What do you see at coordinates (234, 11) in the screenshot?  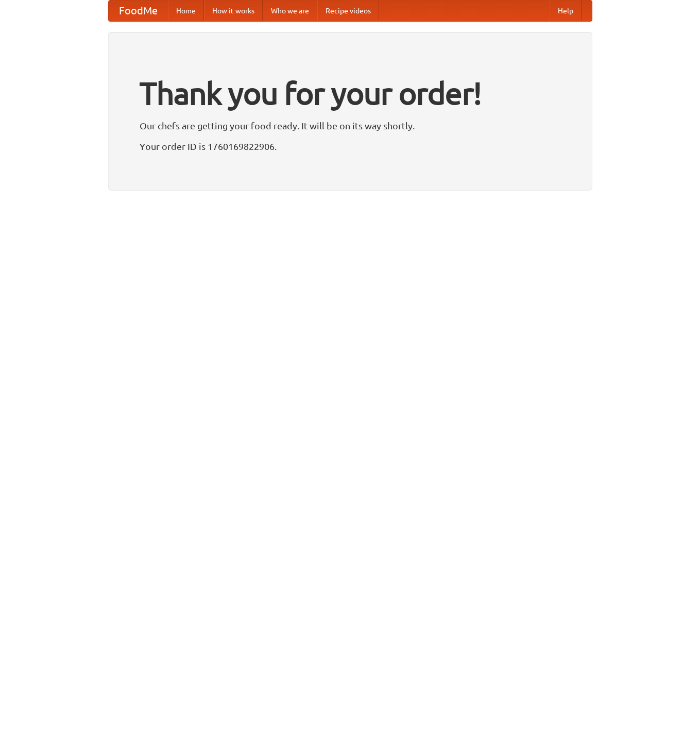 I see `a: How it works` at bounding box center [234, 11].